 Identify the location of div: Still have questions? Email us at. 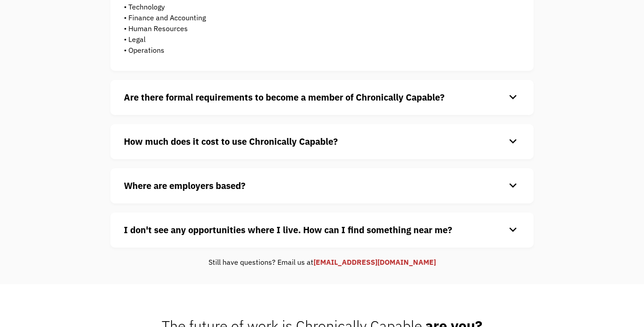
(322, 262).